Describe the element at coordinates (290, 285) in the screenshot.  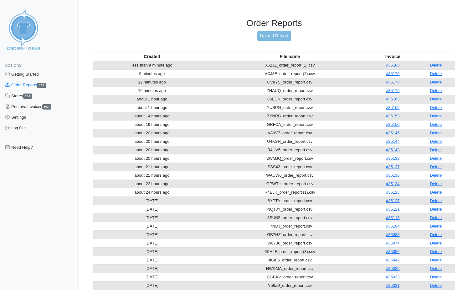
I see `td: Y56Z9_order_report.csv` at that location.